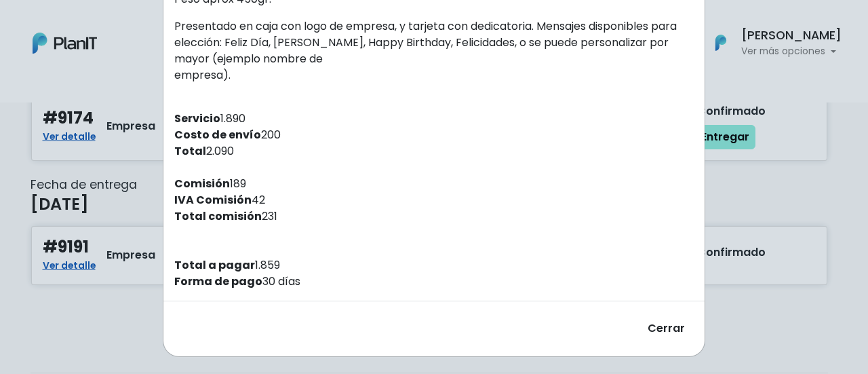  I want to click on strong: Forma de pago, so click(218, 281).